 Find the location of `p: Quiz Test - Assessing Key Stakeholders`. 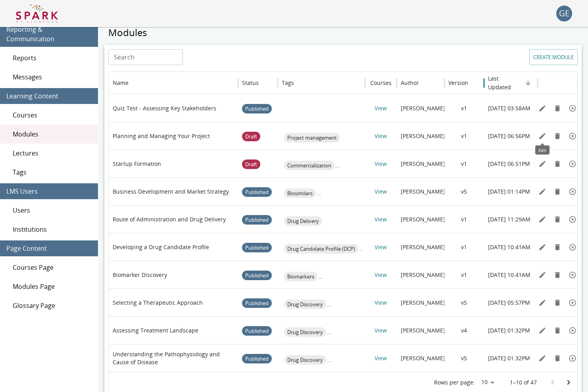

p: Quiz Test - Assessing Key Stakeholders is located at coordinates (164, 108).